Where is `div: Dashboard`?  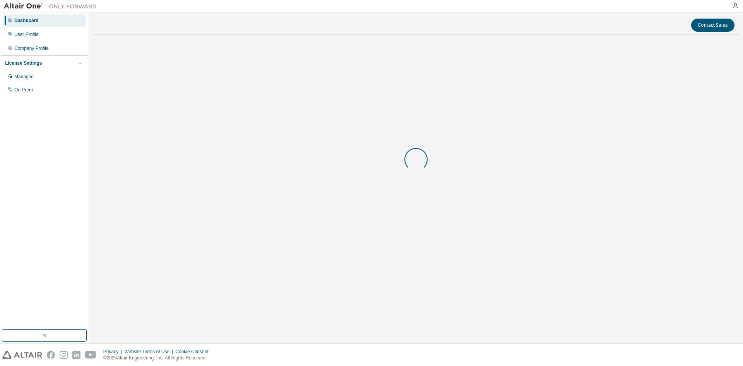
div: Dashboard is located at coordinates (26, 21).